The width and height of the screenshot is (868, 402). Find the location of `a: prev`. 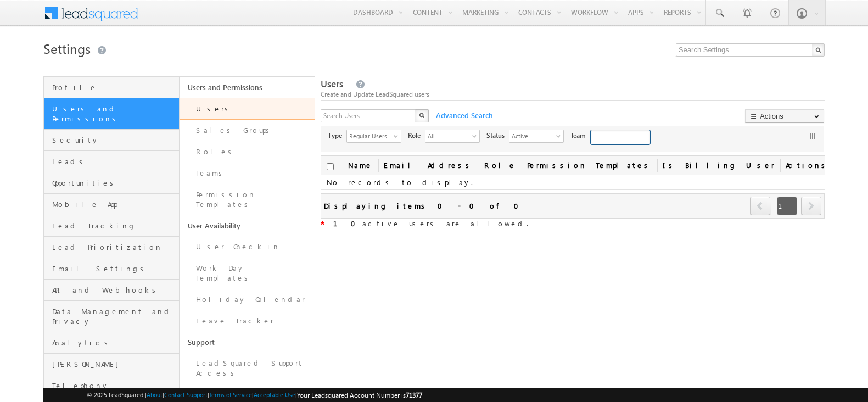

a: prev is located at coordinates (760, 207).